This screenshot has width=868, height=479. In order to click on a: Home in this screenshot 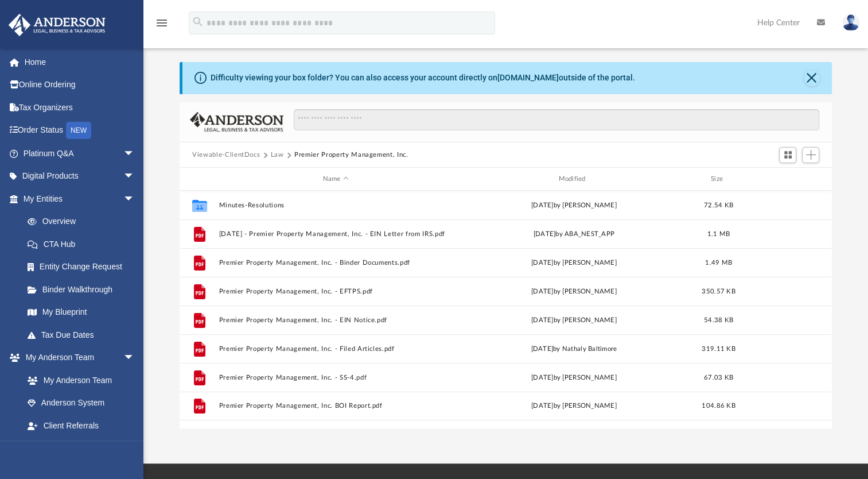, I will do `click(79, 62)`.